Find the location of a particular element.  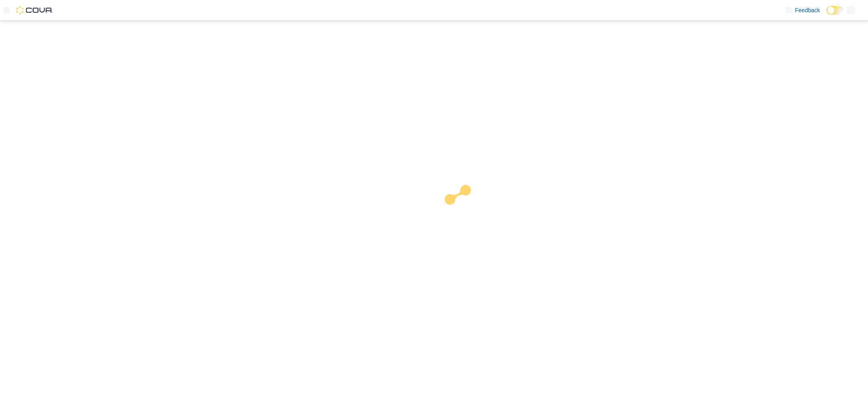

input: Dark Mode is located at coordinates (835, 10).